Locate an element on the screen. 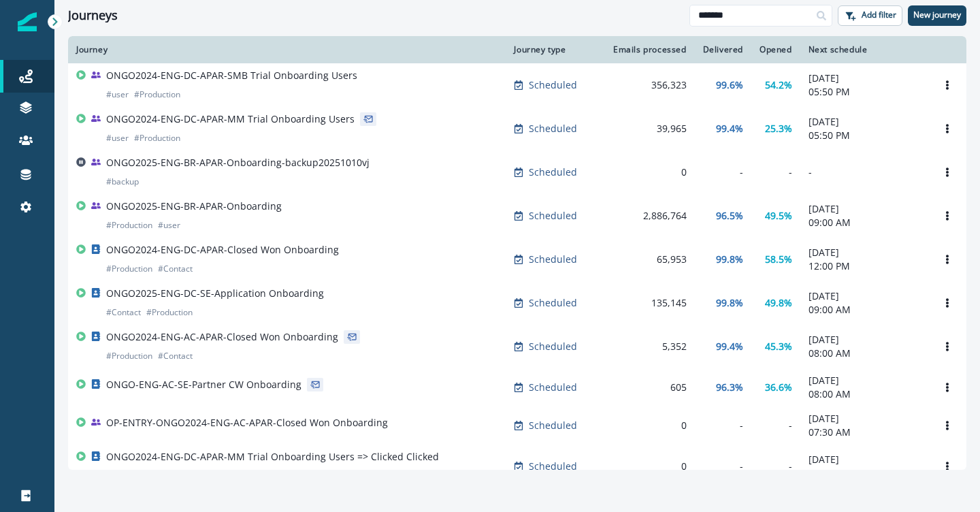  button: New journey is located at coordinates (937, 16).